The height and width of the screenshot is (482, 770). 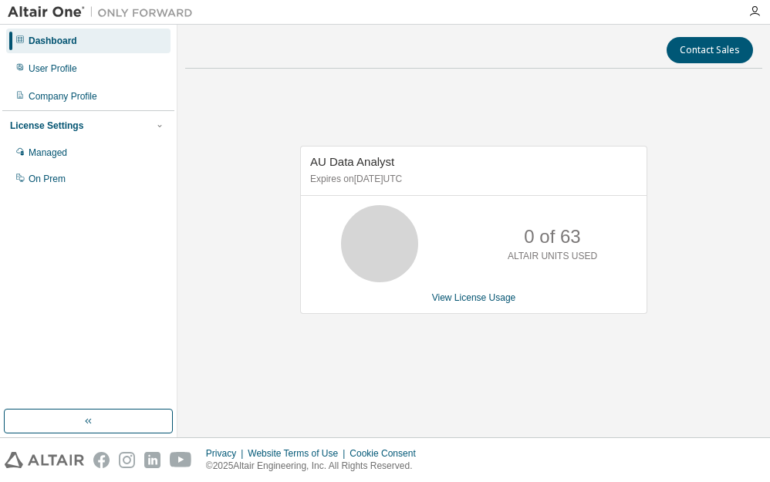 What do you see at coordinates (352, 161) in the screenshot?
I see `span: AU Data Analyst` at bounding box center [352, 161].